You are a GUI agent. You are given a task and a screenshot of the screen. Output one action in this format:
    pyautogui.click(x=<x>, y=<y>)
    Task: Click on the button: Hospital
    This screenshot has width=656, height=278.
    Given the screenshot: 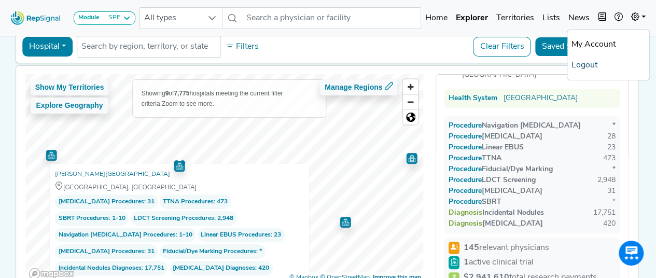 What is the action you would take?
    pyautogui.click(x=47, y=47)
    